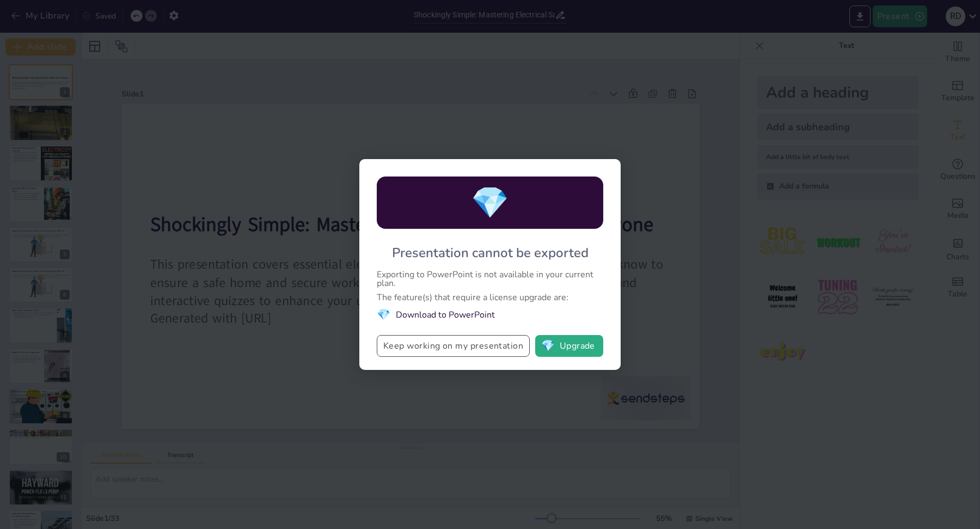  What do you see at coordinates (453, 346) in the screenshot?
I see `button: Keep working on my presentation` at bounding box center [453, 346].